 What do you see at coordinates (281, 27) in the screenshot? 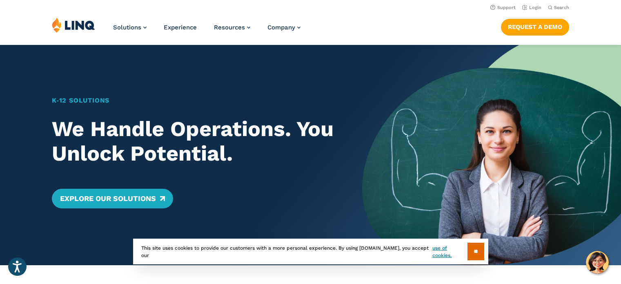
I see `span: Company` at bounding box center [281, 27].